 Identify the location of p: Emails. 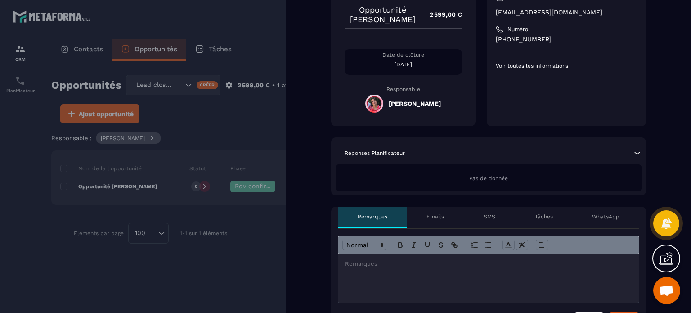
(435, 216).